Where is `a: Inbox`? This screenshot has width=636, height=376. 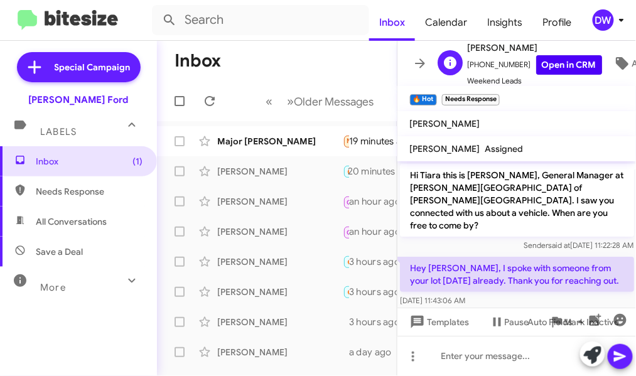
a: Inbox is located at coordinates (392, 23).